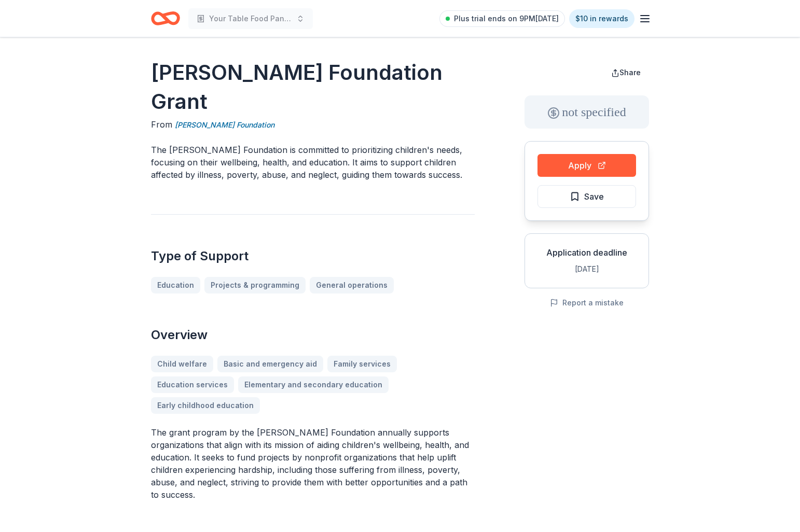 The height and width of the screenshot is (532, 800). Describe the element at coordinates (594, 197) in the screenshot. I see `span: Save` at that location.